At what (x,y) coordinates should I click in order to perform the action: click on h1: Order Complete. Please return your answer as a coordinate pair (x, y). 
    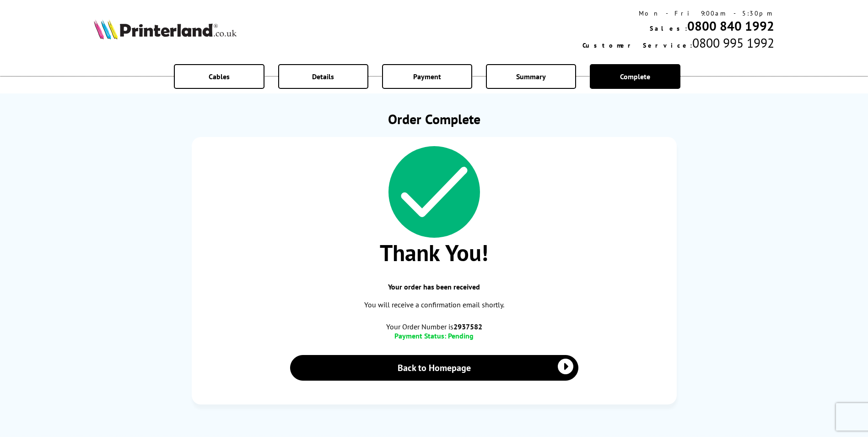
    Looking at the image, I should click on (434, 119).